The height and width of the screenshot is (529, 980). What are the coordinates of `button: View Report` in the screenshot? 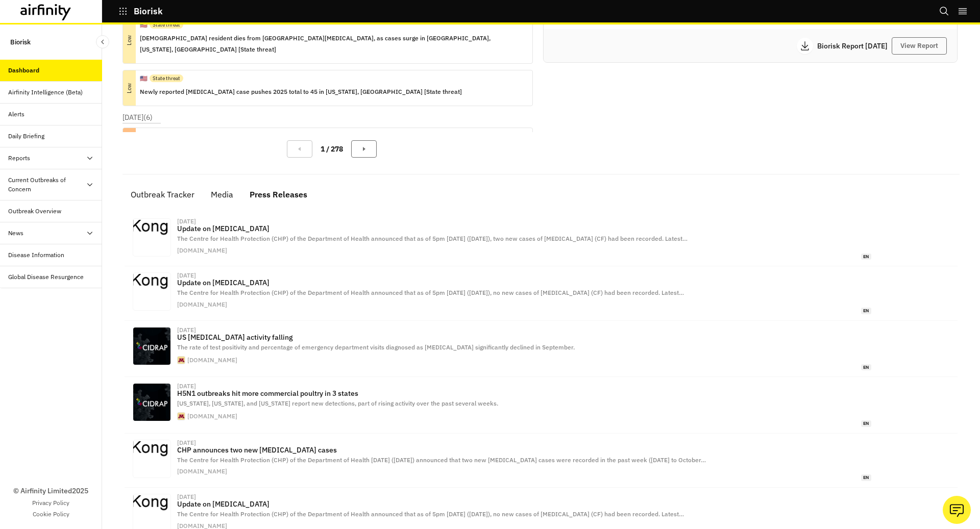 It's located at (920, 46).